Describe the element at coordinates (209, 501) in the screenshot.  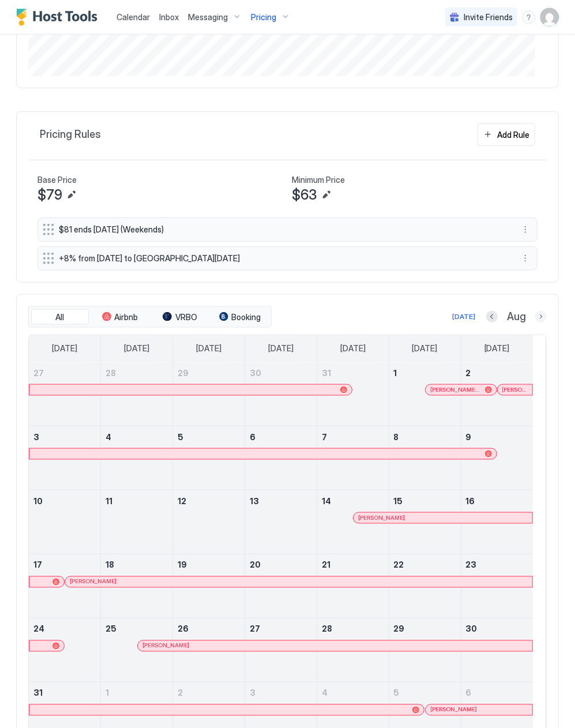
I see `a: August 12, 2025` at that location.